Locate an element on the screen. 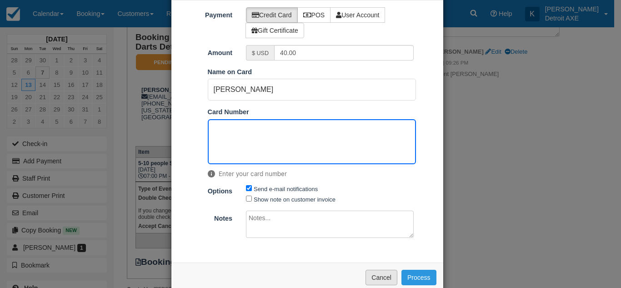  button: Cancel is located at coordinates (381, 277).